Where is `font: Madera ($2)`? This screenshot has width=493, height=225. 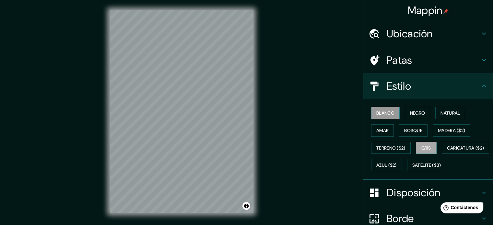 font: Madera ($2) is located at coordinates (452, 131).